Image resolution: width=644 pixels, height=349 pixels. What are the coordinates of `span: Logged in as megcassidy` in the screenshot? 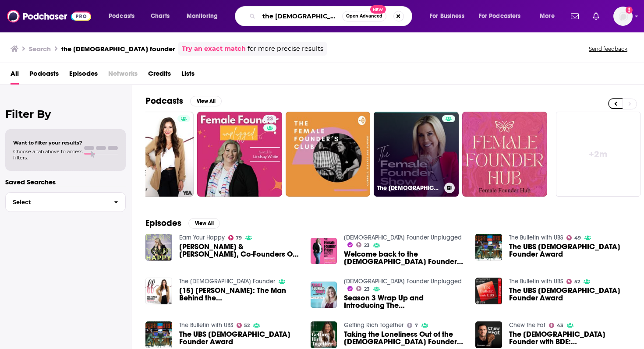 It's located at (623, 16).